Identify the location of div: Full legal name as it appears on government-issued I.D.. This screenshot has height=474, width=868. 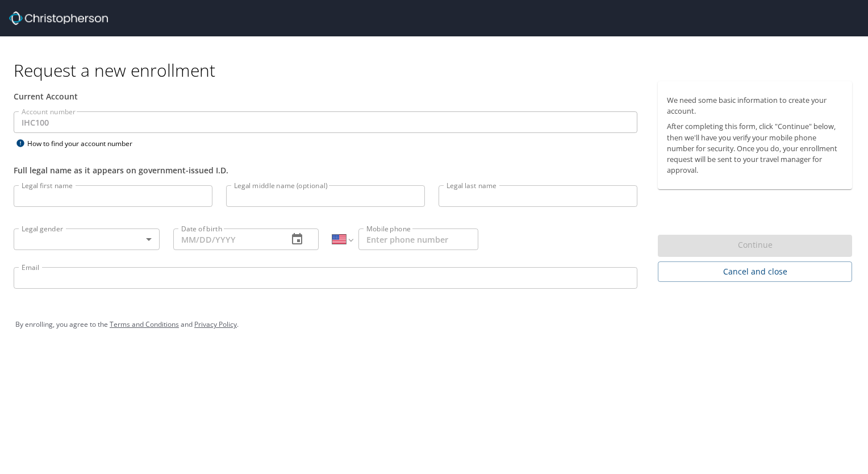
(326, 170).